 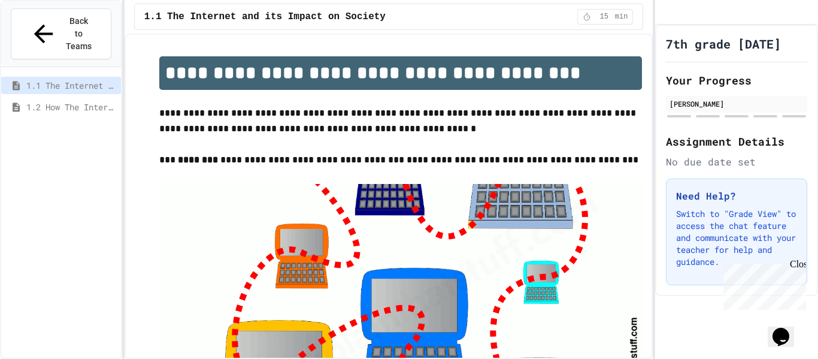 What do you see at coordinates (604, 17) in the screenshot?
I see `span: 15` at bounding box center [604, 17].